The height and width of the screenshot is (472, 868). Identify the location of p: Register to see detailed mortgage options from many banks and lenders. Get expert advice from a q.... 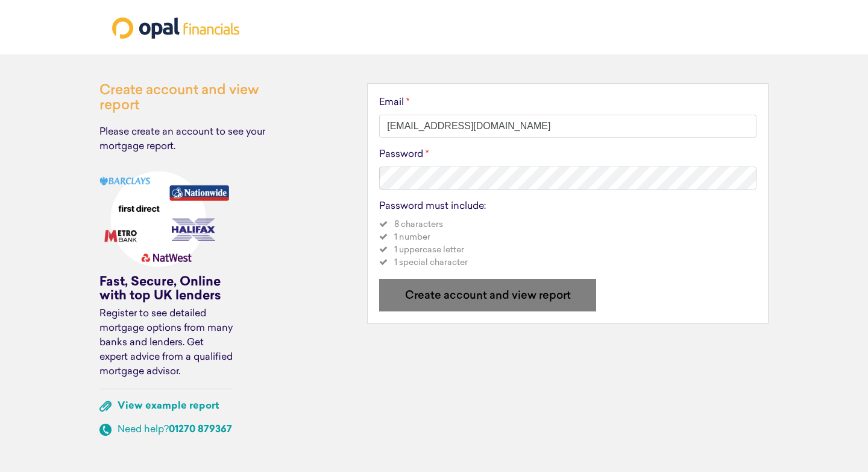
(166, 343).